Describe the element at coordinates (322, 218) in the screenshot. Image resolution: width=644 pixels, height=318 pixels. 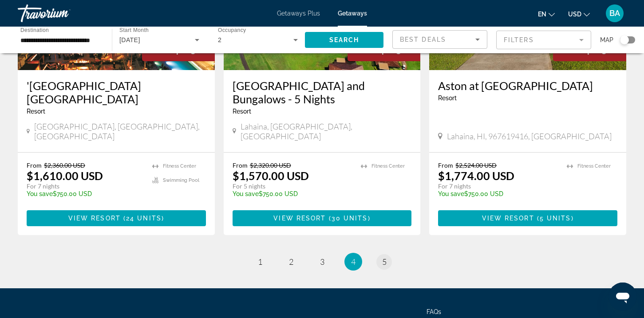
I see `a: View Resort(30 units)` at that location.